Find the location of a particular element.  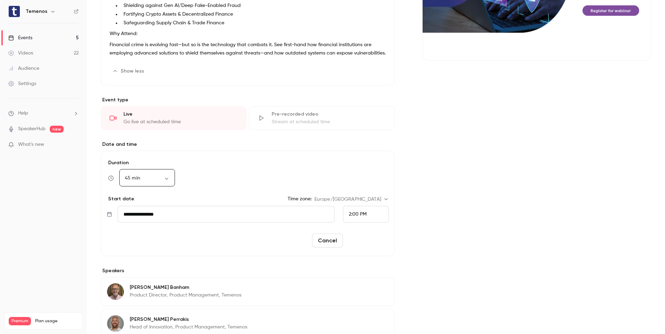

div: 45 min is located at coordinates (147, 178).